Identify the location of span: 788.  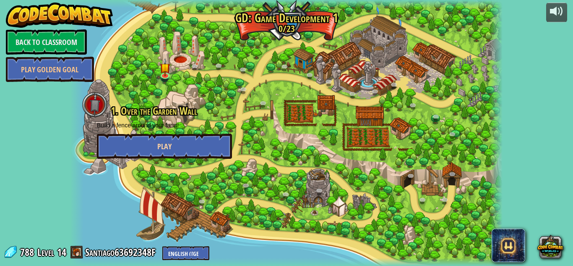
(28, 252).